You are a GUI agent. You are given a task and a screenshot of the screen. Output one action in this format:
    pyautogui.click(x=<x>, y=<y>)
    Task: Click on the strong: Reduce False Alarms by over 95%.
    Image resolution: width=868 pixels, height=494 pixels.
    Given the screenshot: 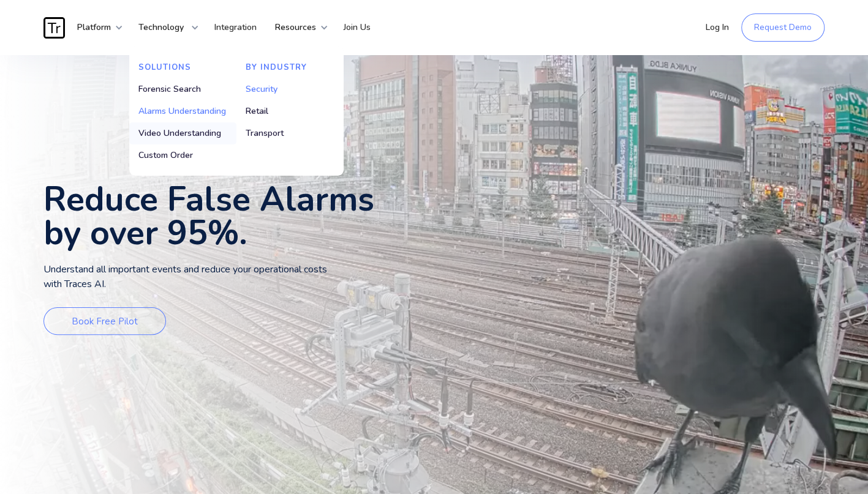 What is the action you would take?
    pyautogui.click(x=209, y=216)
    